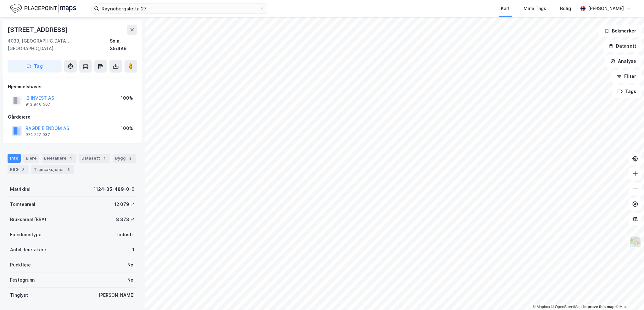 Image resolution: width=644 pixels, height=310 pixels. Describe the element at coordinates (43, 9) in the screenshot. I see `img: logo.f888ab2527a4732fd821a326f86c7f29.svg` at that location.